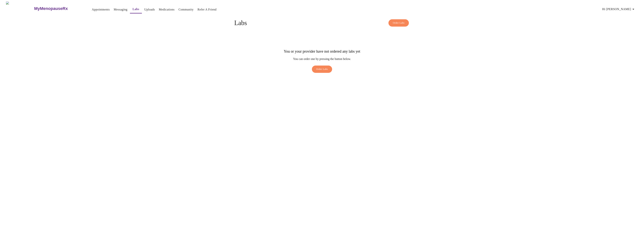 The height and width of the screenshot is (238, 644). Describe the element at coordinates (167, 10) in the screenshot. I see `a: Medications` at that location.